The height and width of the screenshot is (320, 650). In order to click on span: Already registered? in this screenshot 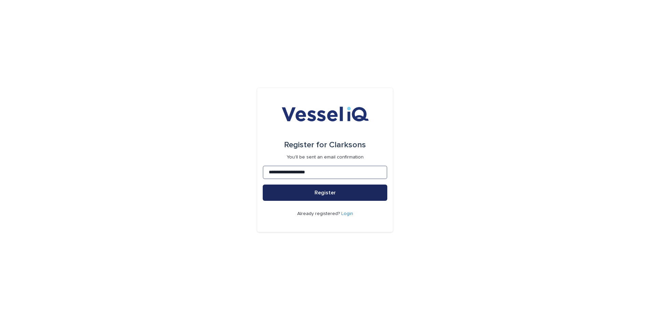, I will do `click(319, 213)`.